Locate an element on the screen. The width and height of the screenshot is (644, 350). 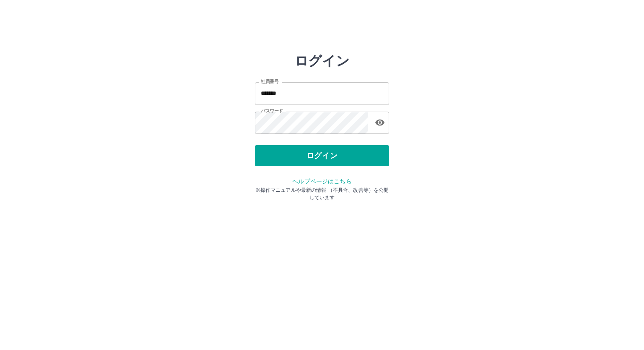
label: 社員番号 is located at coordinates (270, 81).